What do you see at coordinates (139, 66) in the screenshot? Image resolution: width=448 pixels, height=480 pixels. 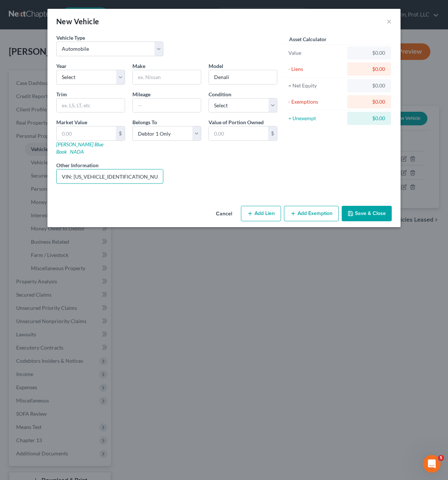 I see `span: Make` at bounding box center [139, 66].